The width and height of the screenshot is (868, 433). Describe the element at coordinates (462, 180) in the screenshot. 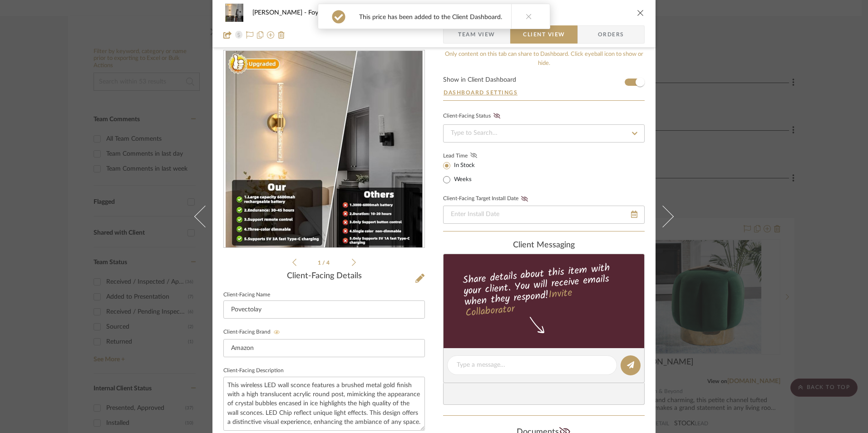

I see `label: Weeks` at that location.